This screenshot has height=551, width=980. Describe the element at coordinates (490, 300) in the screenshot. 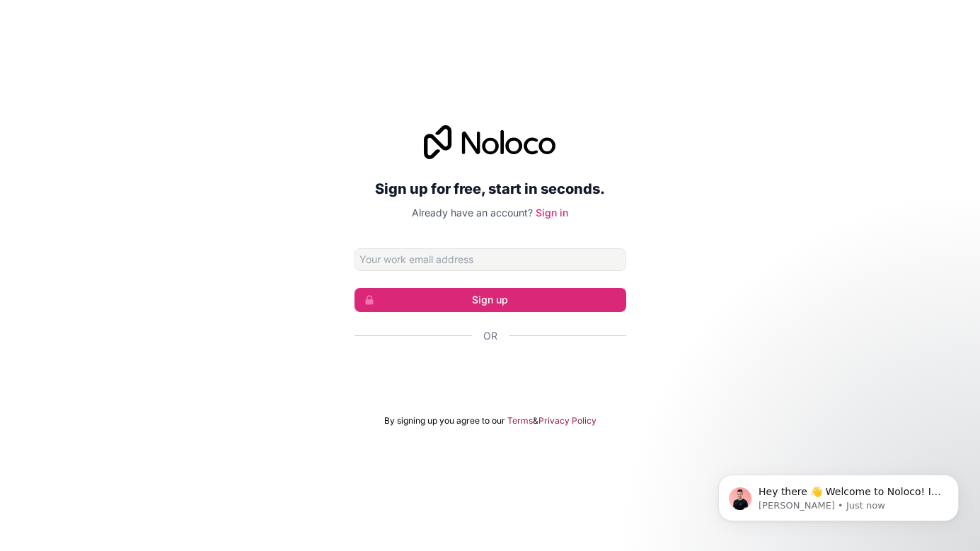

I see `button: Sign up` at that location.